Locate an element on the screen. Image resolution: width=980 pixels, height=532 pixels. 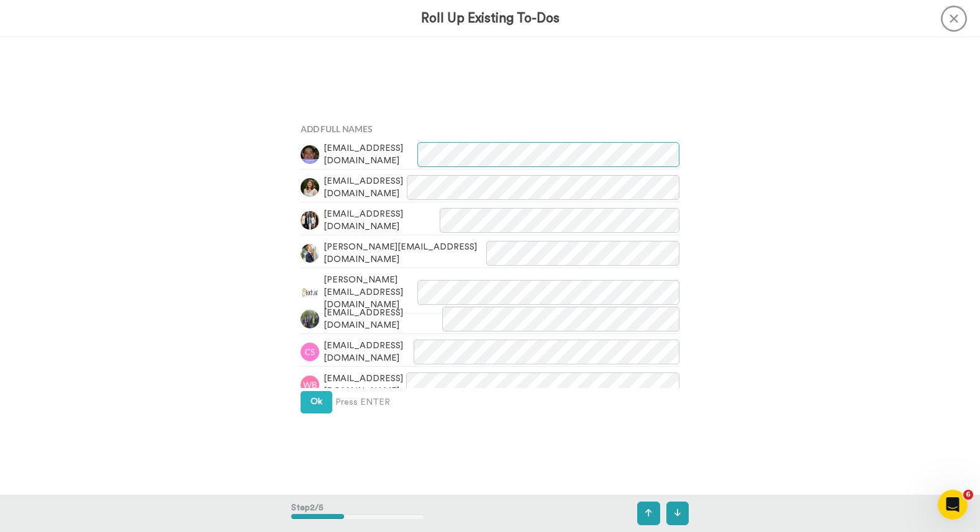
div: Step 2 / 5 is located at coordinates (357, 514).